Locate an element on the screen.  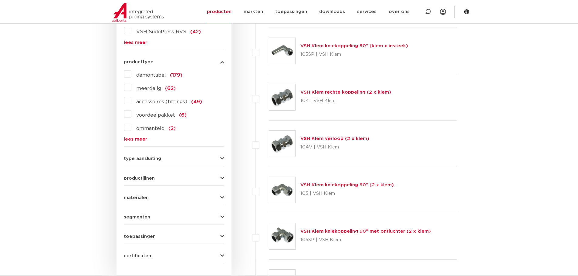
span: type aansluiting is located at coordinates (142, 159).